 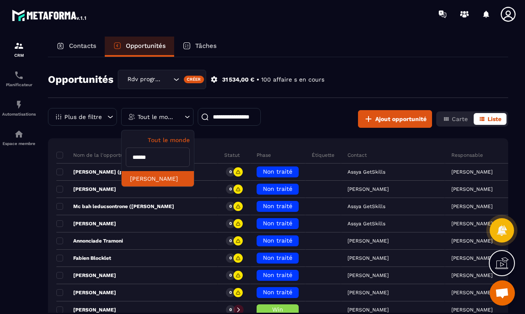 What do you see at coordinates (199, 47) in the screenshot?
I see `a: Tâches` at bounding box center [199, 47].